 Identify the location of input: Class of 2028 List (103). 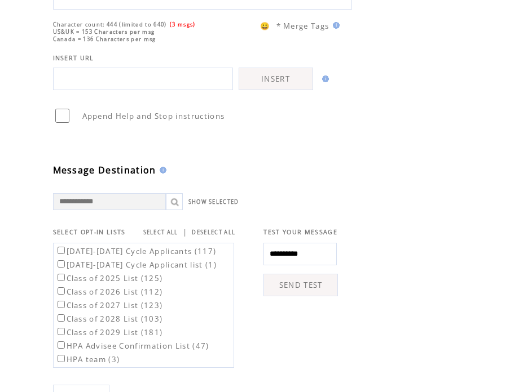
(61, 318).